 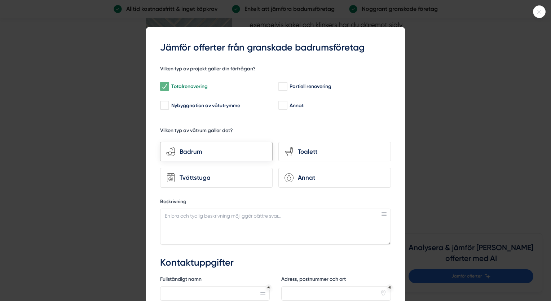 What do you see at coordinates (283, 105) in the screenshot?
I see `input: Annat` at bounding box center [283, 105].